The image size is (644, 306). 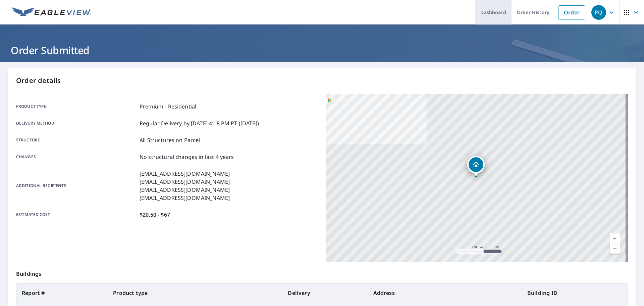 I want to click on th: Building ID, so click(x=574, y=293).